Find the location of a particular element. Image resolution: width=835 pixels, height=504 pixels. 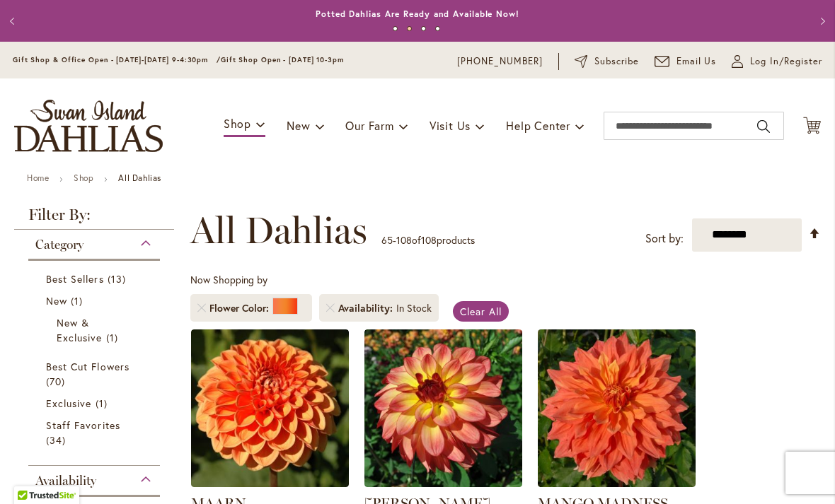

button: Next is located at coordinates (821, 21).